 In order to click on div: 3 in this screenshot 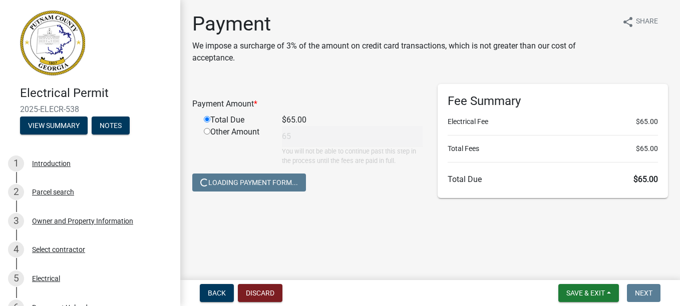, I will do `click(16, 221)`.